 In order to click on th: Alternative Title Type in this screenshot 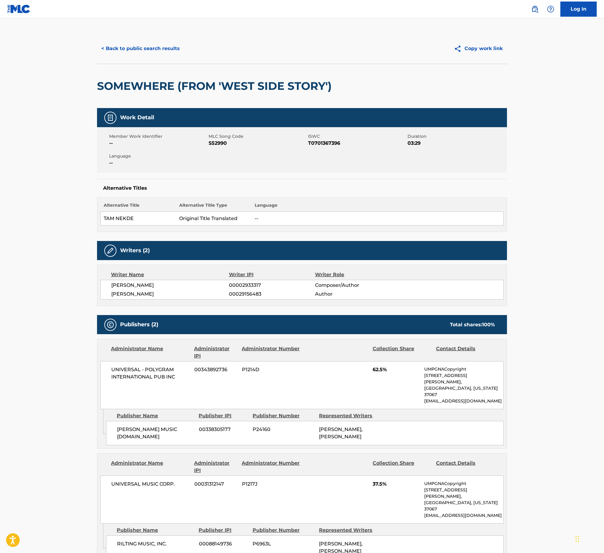, I will do `click(214, 207)`.